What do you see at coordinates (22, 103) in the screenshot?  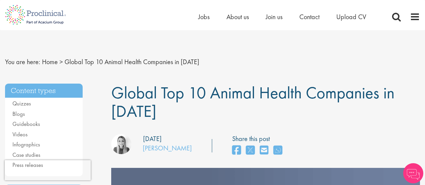 I see `a: Quizzes` at bounding box center [22, 103].